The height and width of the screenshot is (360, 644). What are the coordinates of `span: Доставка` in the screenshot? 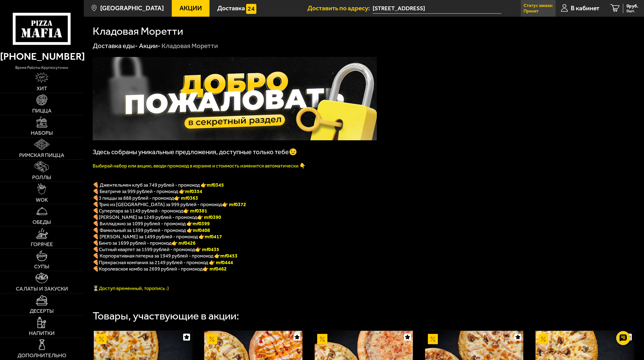 It's located at (231, 8).